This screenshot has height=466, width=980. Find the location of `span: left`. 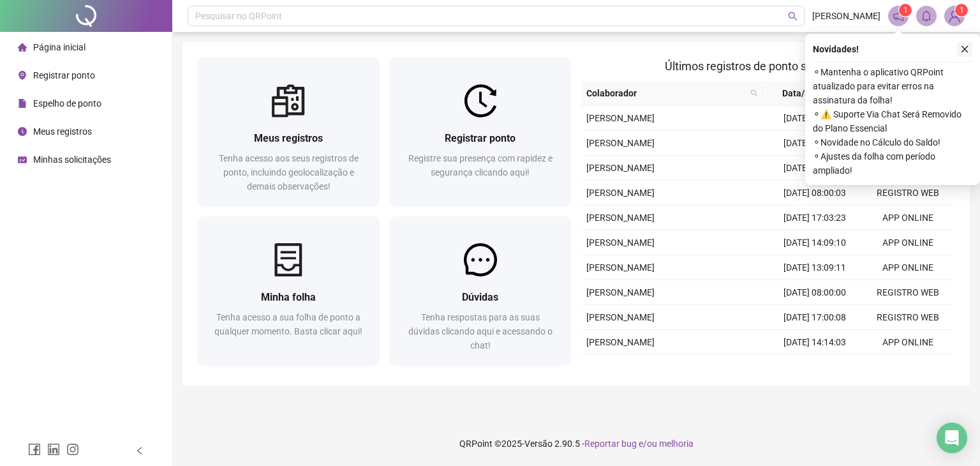

span: left is located at coordinates (139, 451).